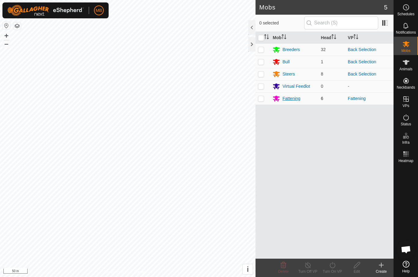 Image resolution: width=418 pixels, height=277 pixels. What do you see at coordinates (291, 50) in the screenshot?
I see `div: Breeders` at bounding box center [291, 50].